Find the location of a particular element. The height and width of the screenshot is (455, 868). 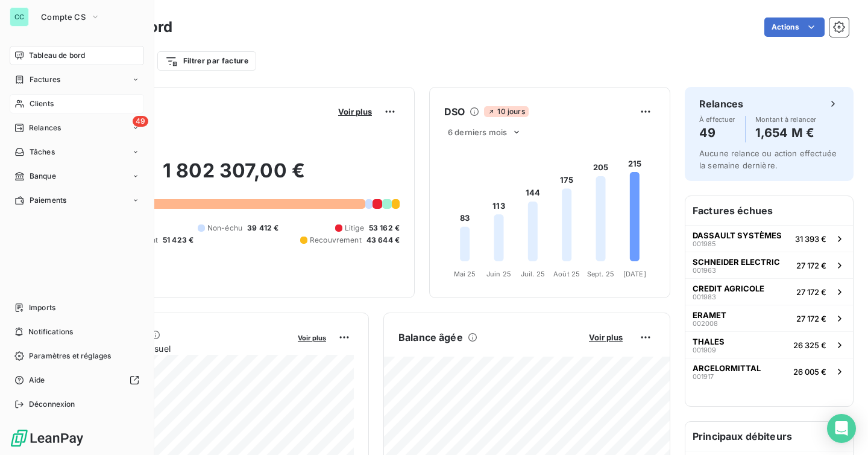

span: Paramètres et réglages is located at coordinates (70, 356).